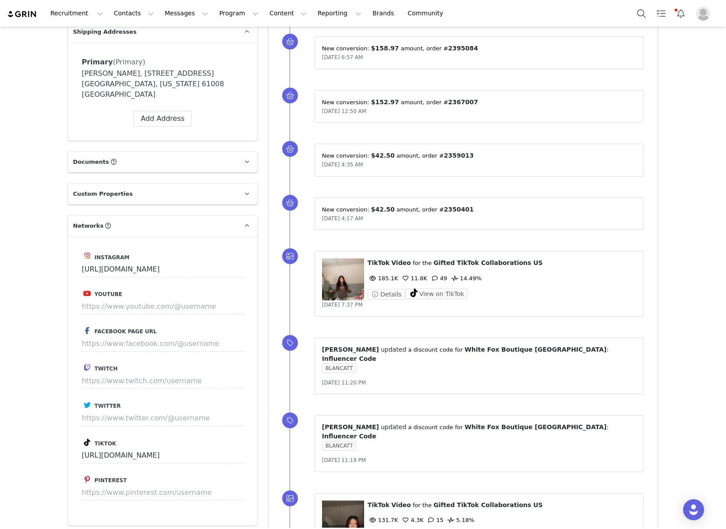  Describe the element at coordinates (459, 155) in the screenshot. I see `span: 2359013` at that location.